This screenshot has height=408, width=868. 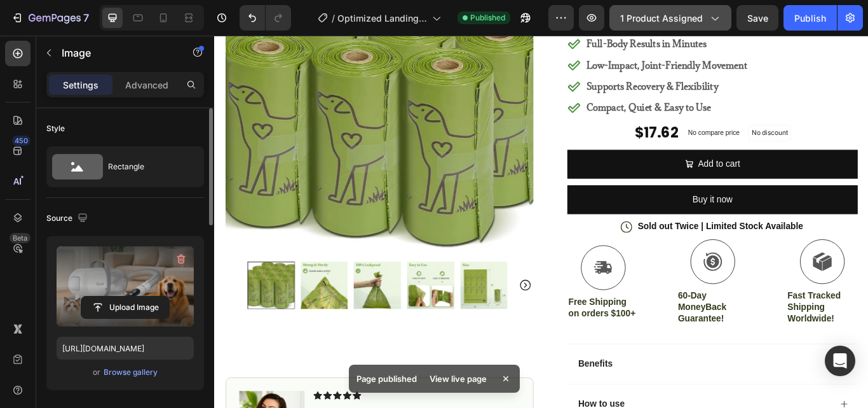 I want to click on span: Save, so click(x=758, y=18).